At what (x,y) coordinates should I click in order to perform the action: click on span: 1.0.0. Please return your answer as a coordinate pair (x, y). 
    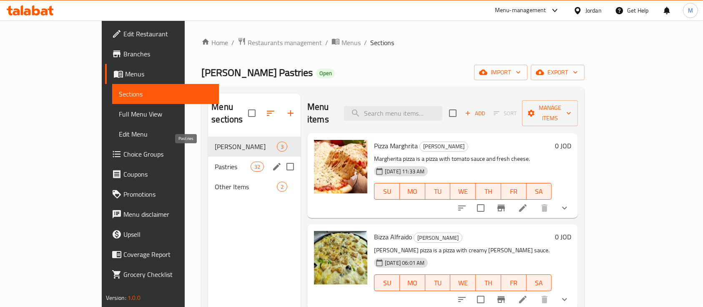
    Looking at the image, I should click on (134, 297).